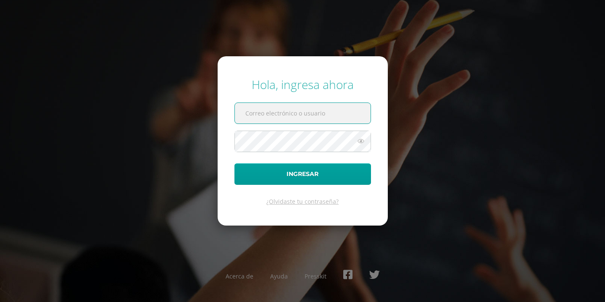 The image size is (605, 302). I want to click on button: Ingresar, so click(302, 174).